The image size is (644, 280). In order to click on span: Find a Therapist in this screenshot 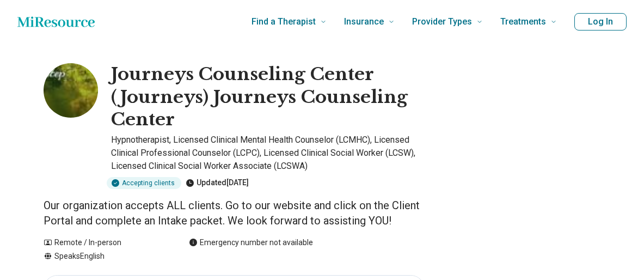, I will do `click(284, 22)`.